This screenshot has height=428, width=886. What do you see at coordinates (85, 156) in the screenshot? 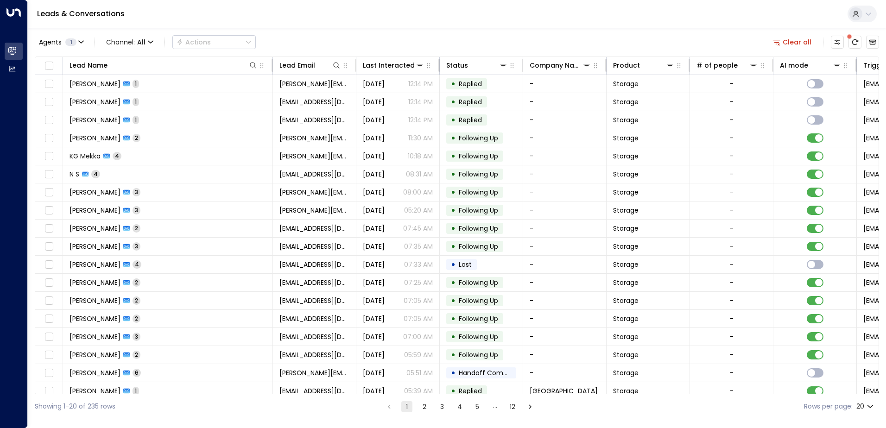
I see `span: KG Mekka` at bounding box center [85, 156].